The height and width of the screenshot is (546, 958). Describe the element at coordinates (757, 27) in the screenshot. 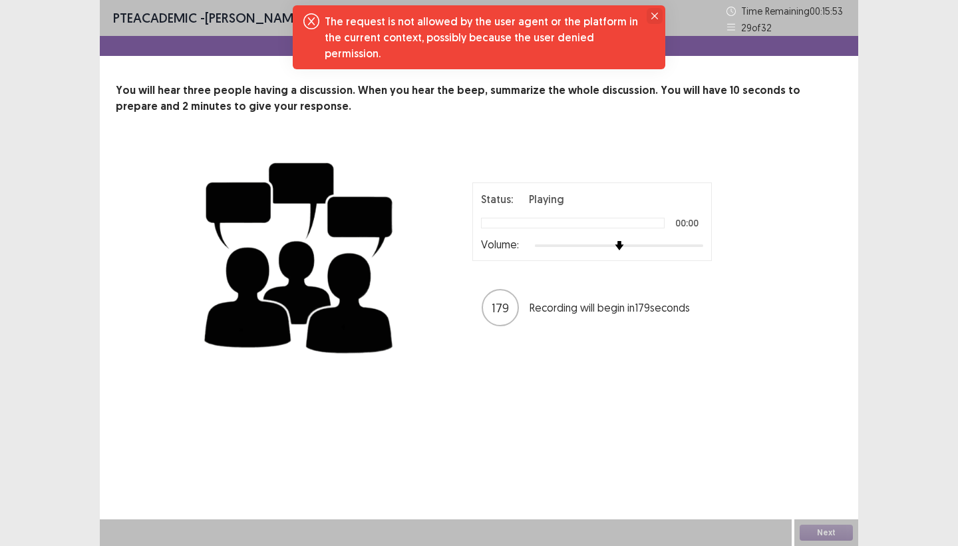

I see `p: 29 of 32` at that location.